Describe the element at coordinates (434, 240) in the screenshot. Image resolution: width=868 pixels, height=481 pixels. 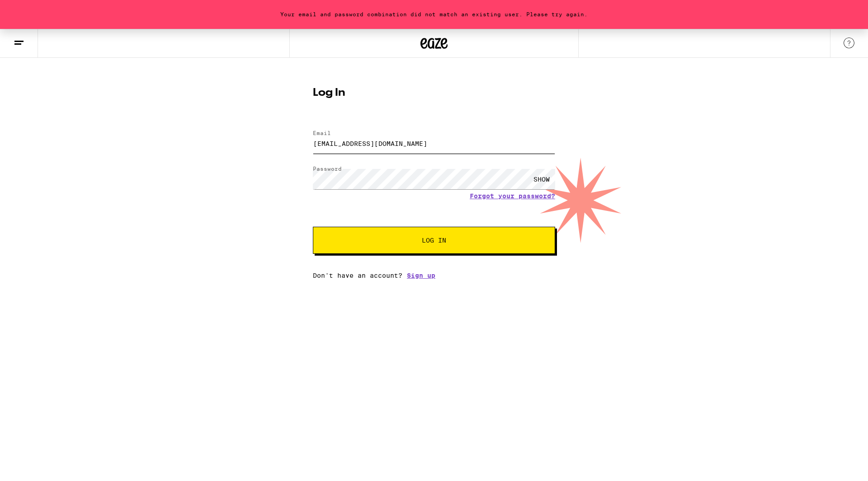
I see `span: Log In` at that location.